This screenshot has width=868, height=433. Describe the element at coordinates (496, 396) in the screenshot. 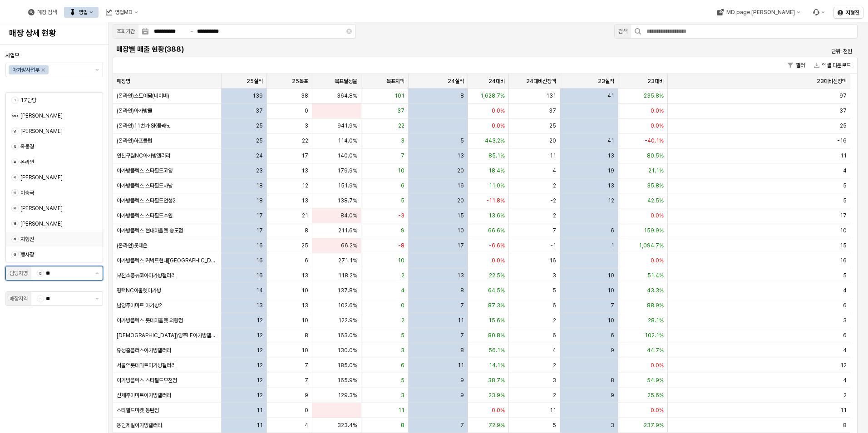

I see `span: 23.9%` at that location.